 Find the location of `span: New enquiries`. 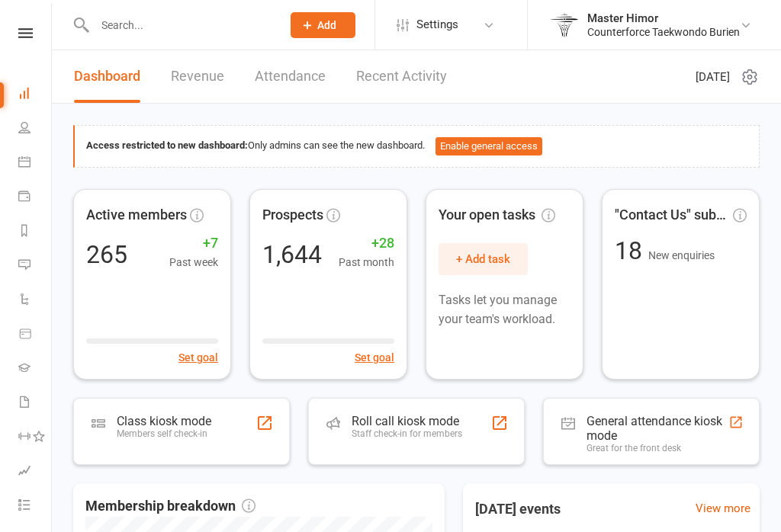

span: New enquiries is located at coordinates (681, 255).